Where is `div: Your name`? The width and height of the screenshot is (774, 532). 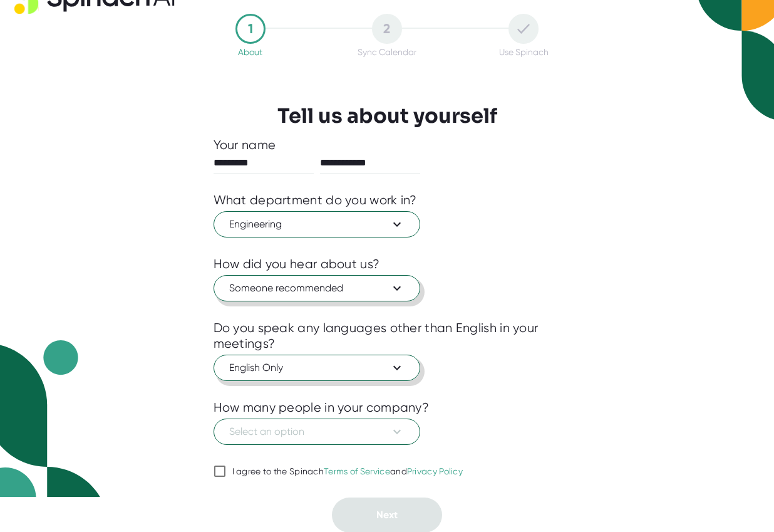
div: Your name is located at coordinates (387, 145).